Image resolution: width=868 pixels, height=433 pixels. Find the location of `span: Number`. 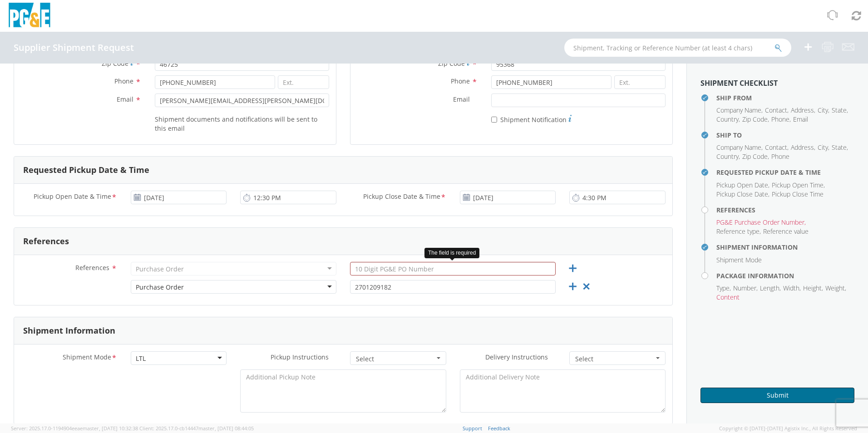

span: Number is located at coordinates (745, 288).